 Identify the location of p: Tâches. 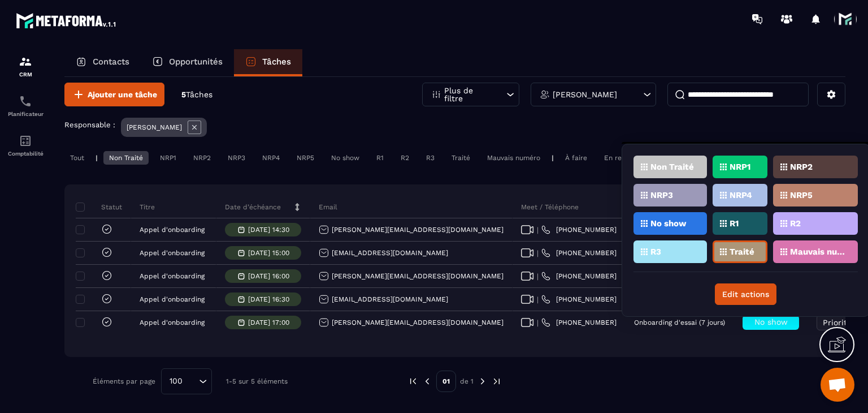
(276, 62).